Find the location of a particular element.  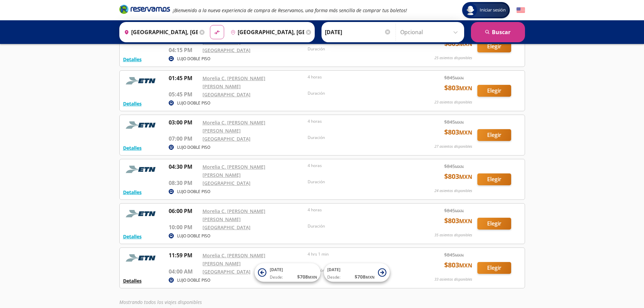

p: 27 asientos disponibles is located at coordinates (454, 146).